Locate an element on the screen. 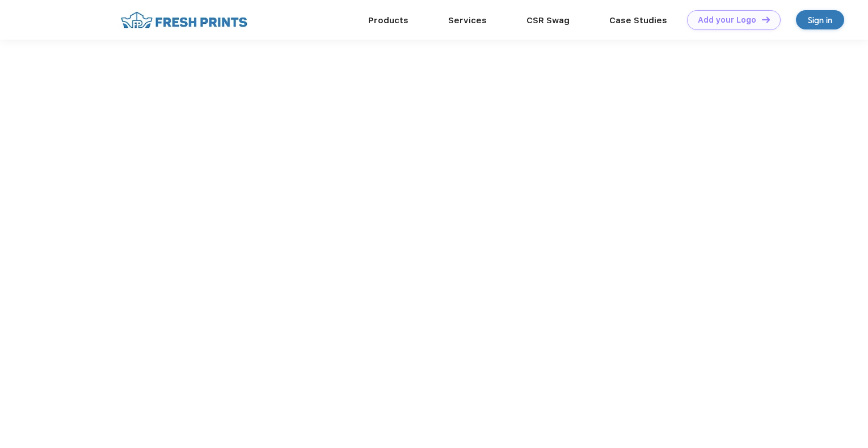 The width and height of the screenshot is (868, 448). img: fo%20logo%202.webp is located at coordinates (184, 20).